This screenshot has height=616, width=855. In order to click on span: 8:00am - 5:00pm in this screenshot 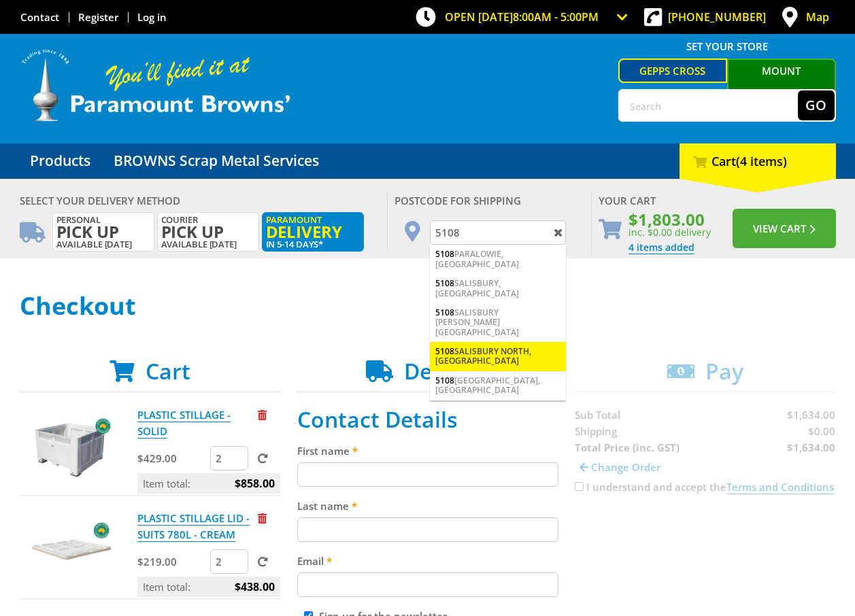, I will do `click(556, 17)`.